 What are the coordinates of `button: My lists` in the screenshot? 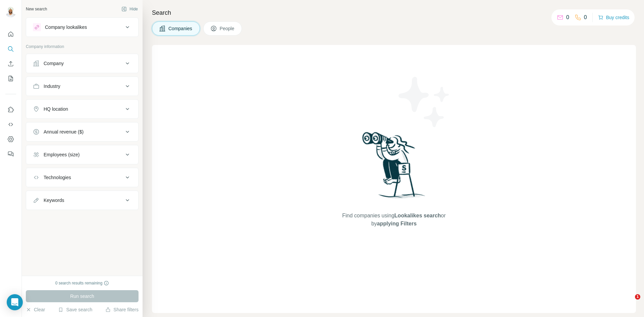 It's located at (11, 79).